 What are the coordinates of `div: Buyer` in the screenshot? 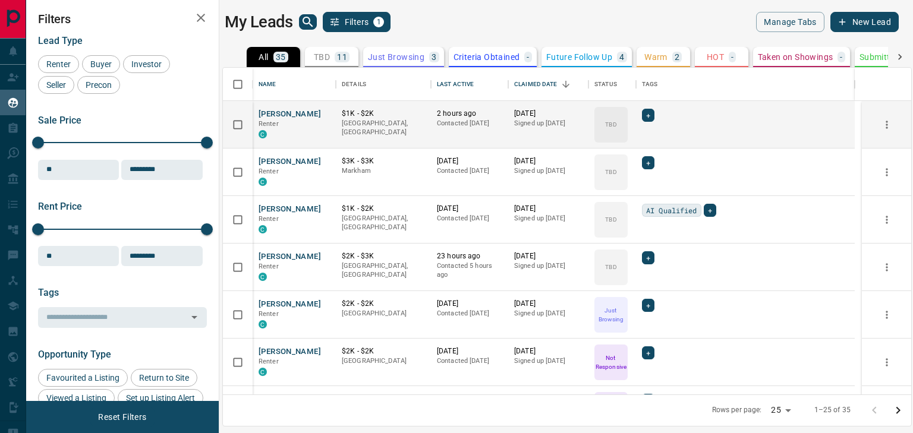 It's located at (101, 64).